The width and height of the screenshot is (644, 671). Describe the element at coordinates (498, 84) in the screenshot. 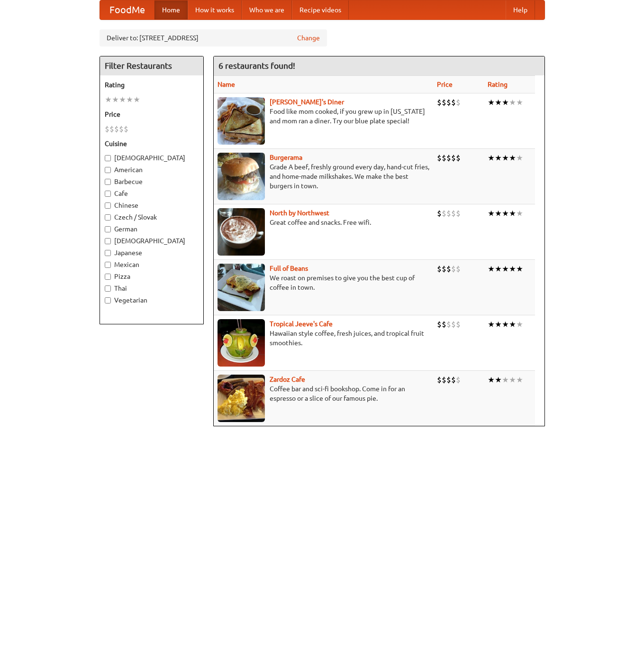

I see `a: Rating` at that location.